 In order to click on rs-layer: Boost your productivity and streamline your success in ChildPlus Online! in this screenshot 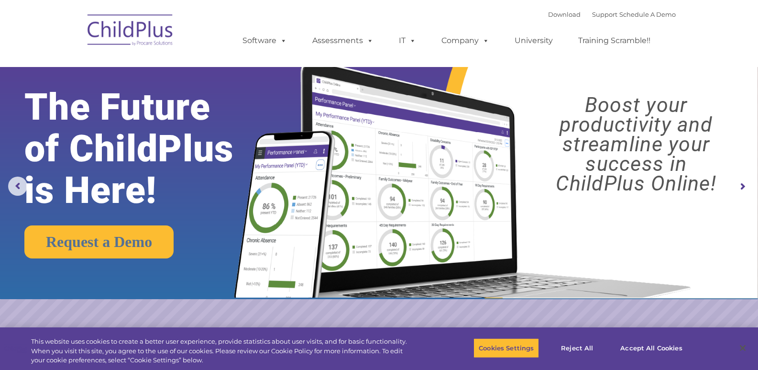, I will do `click(636, 144)`.